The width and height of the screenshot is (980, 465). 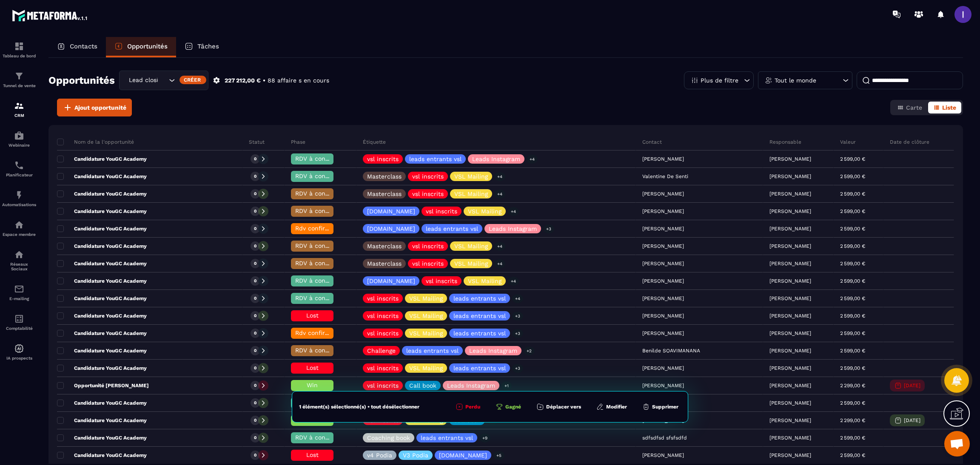 I want to click on p: 2 299,00 €, so click(x=852, y=420).